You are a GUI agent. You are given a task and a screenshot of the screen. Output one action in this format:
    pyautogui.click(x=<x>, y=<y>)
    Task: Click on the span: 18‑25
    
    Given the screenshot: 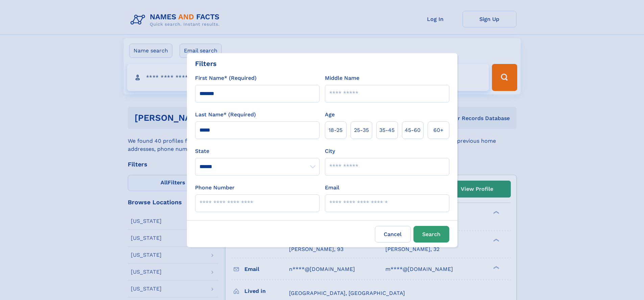 What is the action you would take?
    pyautogui.click(x=335, y=130)
    